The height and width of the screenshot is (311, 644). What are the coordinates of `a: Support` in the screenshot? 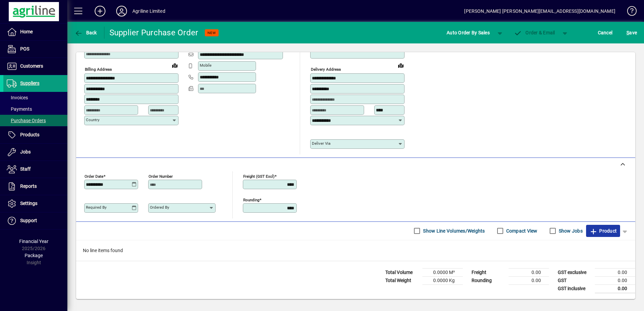 It's located at (35, 221).